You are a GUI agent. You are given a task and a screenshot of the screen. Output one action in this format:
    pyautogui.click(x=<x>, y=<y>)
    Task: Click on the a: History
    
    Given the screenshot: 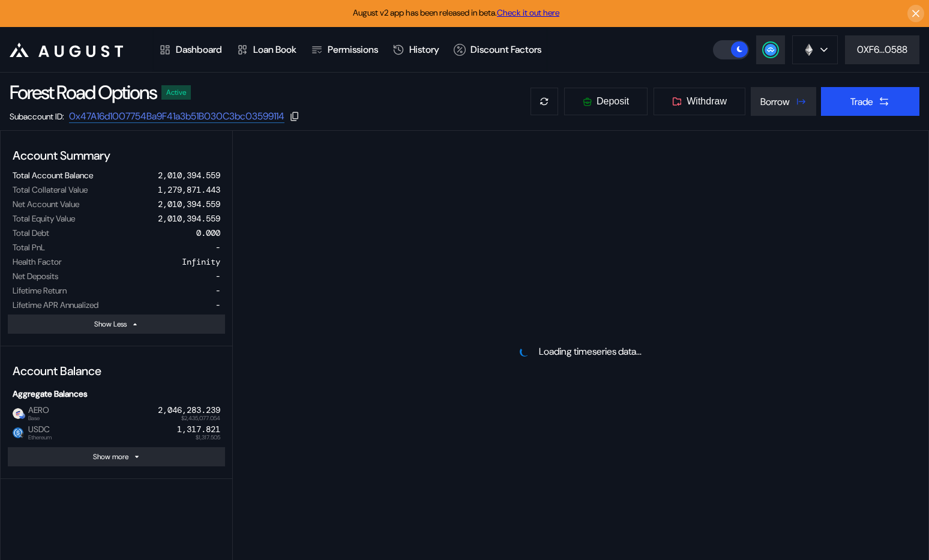 What is the action you would take?
    pyautogui.click(x=416, y=50)
    